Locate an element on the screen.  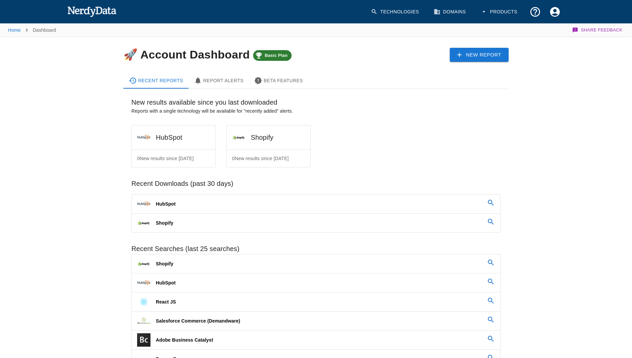
span: Salesforce Commerce (Demandware) is located at coordinates (198, 321).